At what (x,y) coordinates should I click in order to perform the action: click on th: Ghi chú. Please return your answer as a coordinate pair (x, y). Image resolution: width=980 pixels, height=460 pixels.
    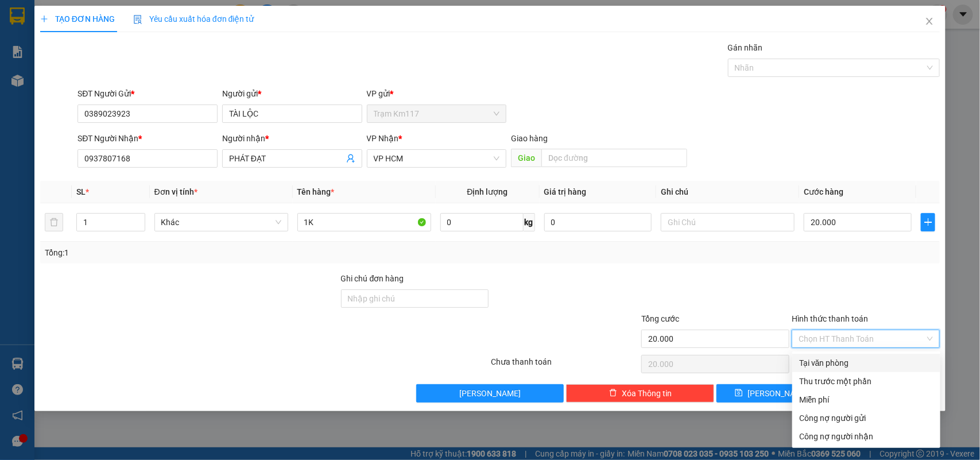
    Looking at the image, I should click on (728, 192).